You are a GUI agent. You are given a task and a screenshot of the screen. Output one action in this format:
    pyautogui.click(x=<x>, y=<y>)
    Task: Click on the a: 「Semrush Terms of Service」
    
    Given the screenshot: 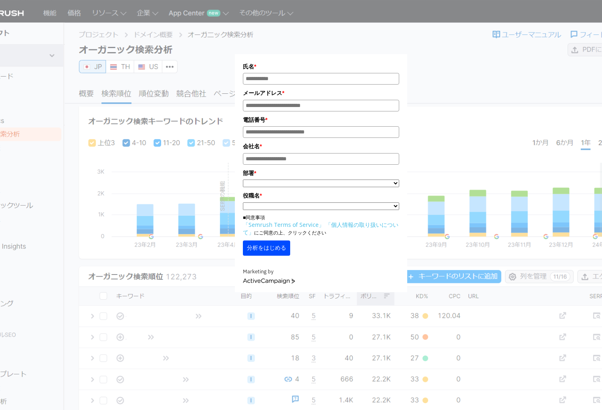 What is the action you would take?
    pyautogui.click(x=283, y=225)
    